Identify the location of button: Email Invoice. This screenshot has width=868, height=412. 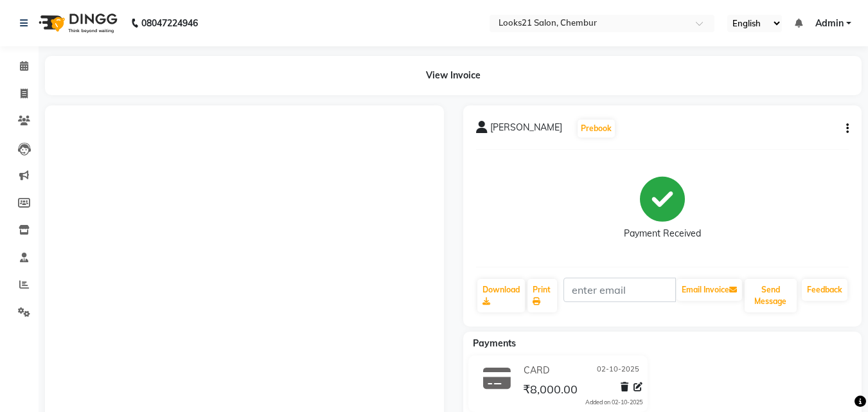
(710, 290).